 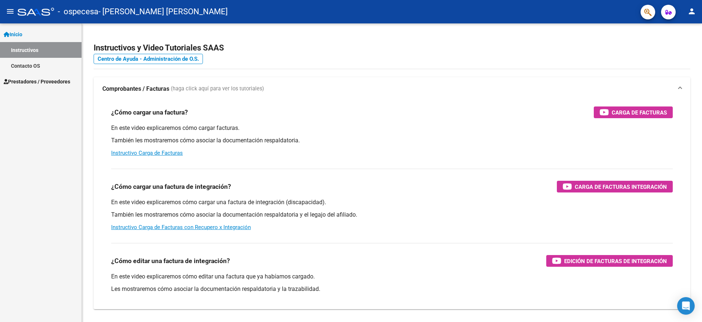 I want to click on h2: Instructivos y Video Tutoriales SAAS, so click(x=392, y=48).